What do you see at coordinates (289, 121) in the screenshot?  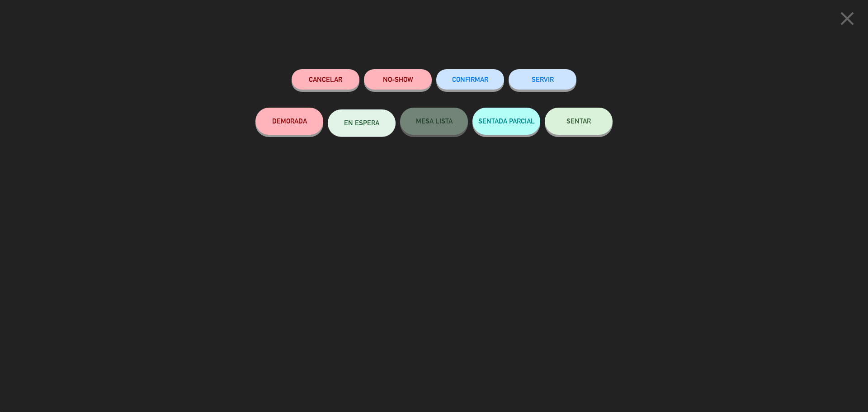 I see `button: DEMORADA` at bounding box center [289, 121].